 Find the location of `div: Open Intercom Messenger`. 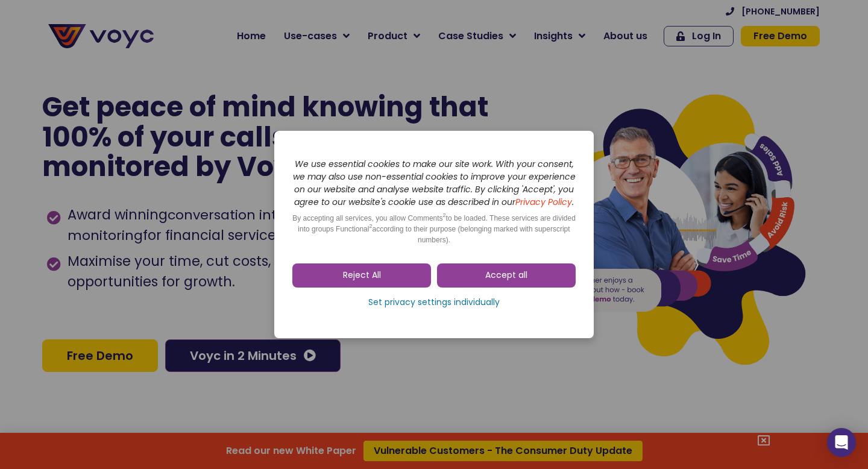

div: Open Intercom Messenger is located at coordinates (841, 443).